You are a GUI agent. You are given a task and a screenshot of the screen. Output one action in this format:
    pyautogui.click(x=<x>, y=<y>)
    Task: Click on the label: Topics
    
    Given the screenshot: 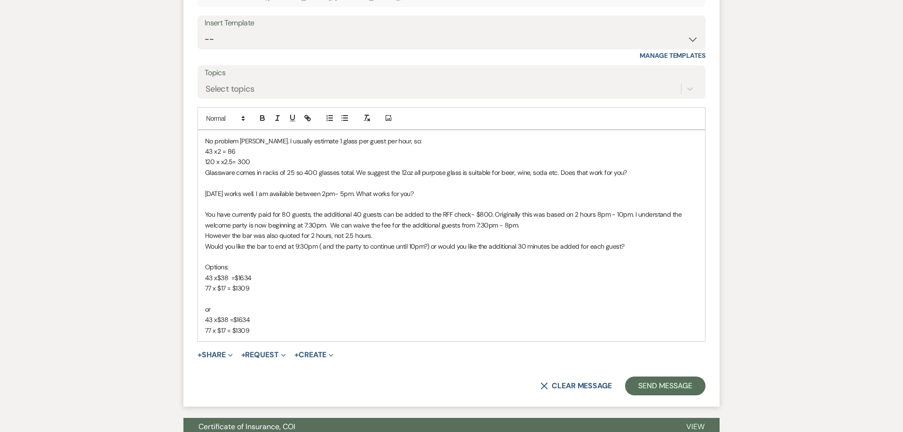 What is the action you would take?
    pyautogui.click(x=452, y=73)
    